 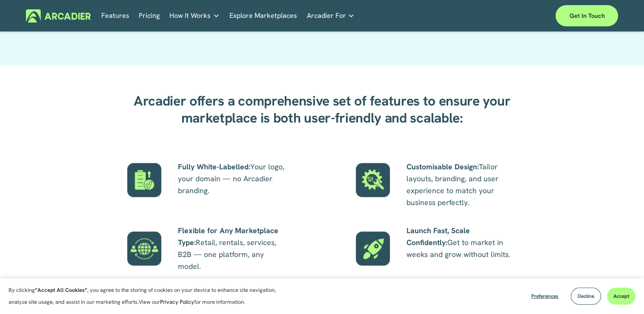 What do you see at coordinates (58, 16) in the screenshot?
I see `img: Arcadier` at bounding box center [58, 16].